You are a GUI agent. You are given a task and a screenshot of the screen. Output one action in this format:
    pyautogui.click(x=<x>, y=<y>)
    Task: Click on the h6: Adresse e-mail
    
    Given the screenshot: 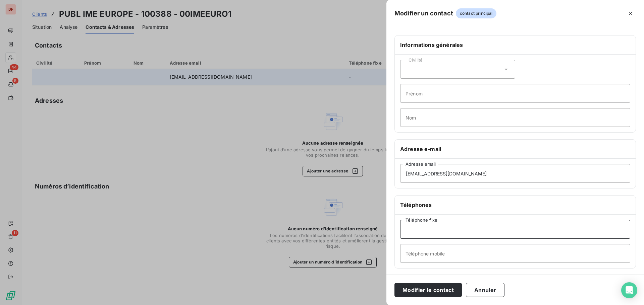 What is the action you would take?
    pyautogui.click(x=515, y=149)
    